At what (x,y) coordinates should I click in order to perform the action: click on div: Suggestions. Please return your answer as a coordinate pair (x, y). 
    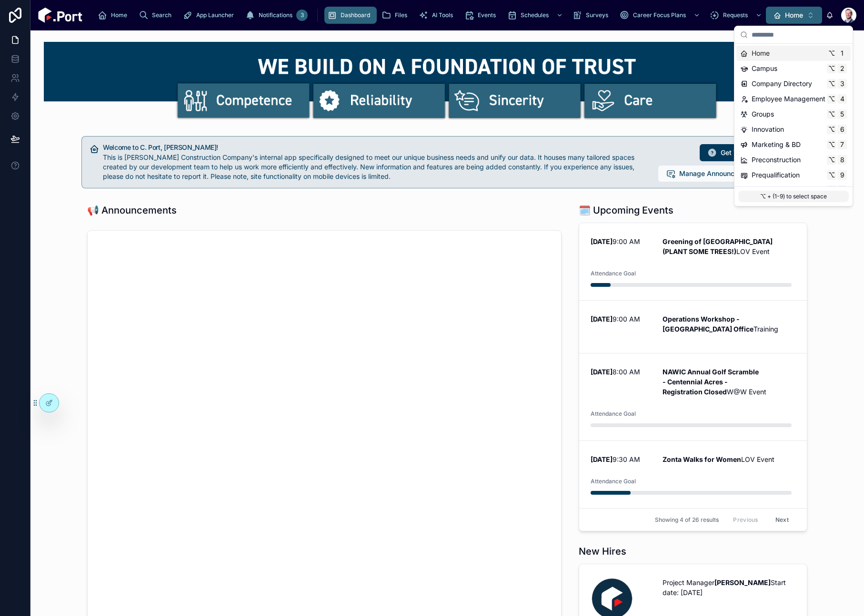
    Looking at the image, I should click on (794, 115).